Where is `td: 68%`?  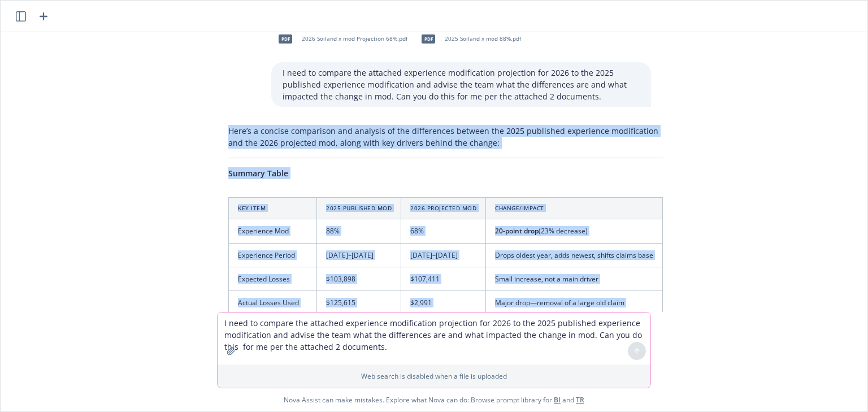
td: 68% is located at coordinates (443, 231).